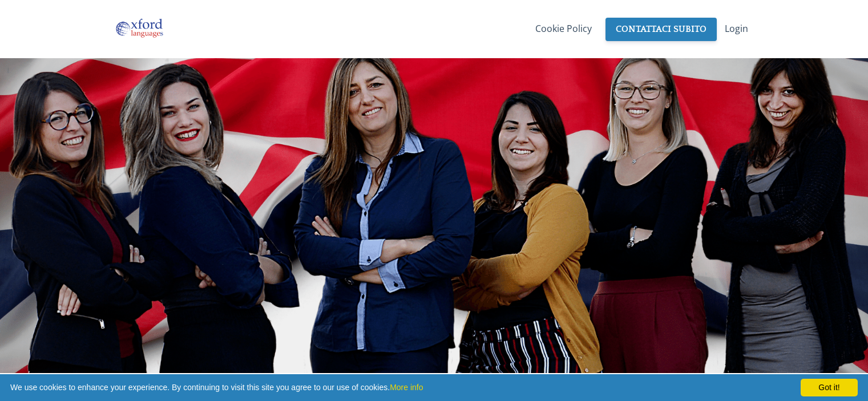 This screenshot has height=401, width=868. I want to click on img: eMk46753THa8aO7bSToA_Oxford_Languages_Logo_Finale_Ai.png, so click(139, 29).